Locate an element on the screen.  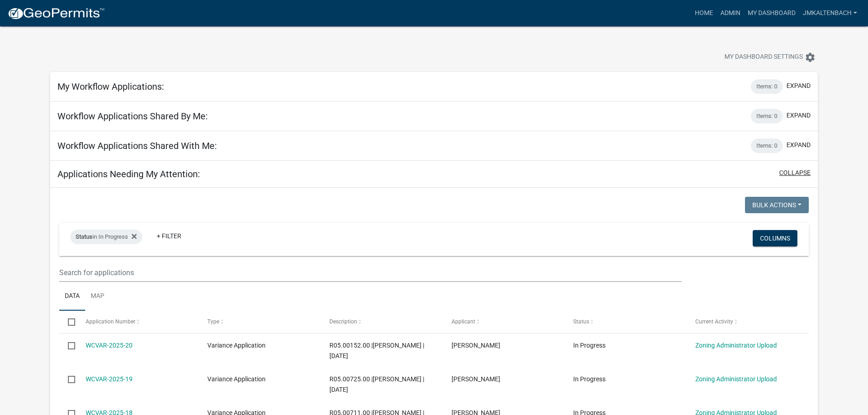
a: Data is located at coordinates (72, 297).